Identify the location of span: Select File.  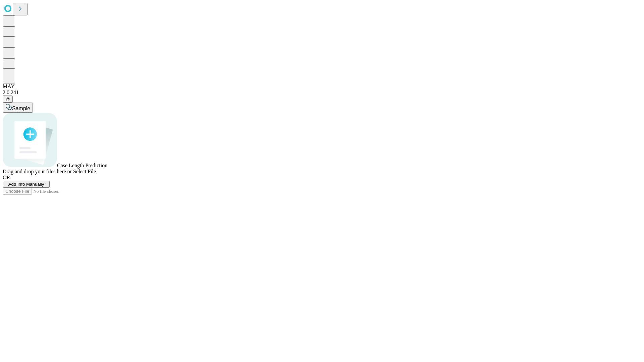
(84, 172).